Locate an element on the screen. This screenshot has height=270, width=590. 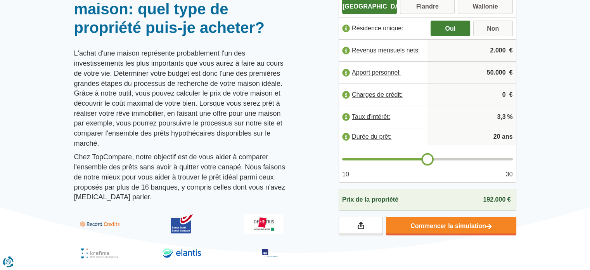
img: BPost Banque is located at coordinates (182, 223).